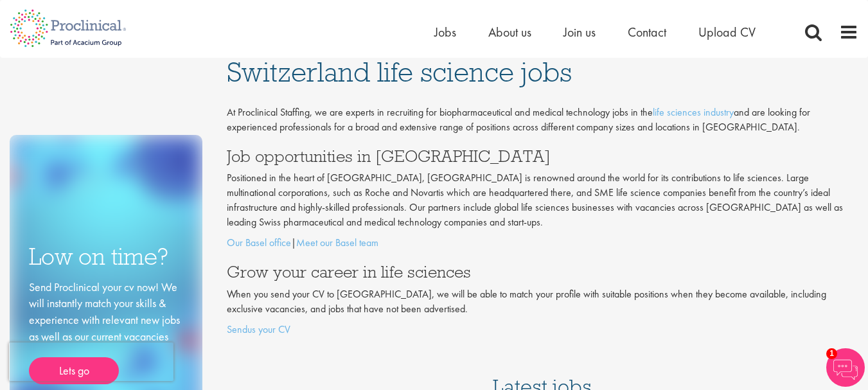 This screenshot has width=868, height=390. I want to click on h3: Grow your career in life sciences, so click(542, 272).